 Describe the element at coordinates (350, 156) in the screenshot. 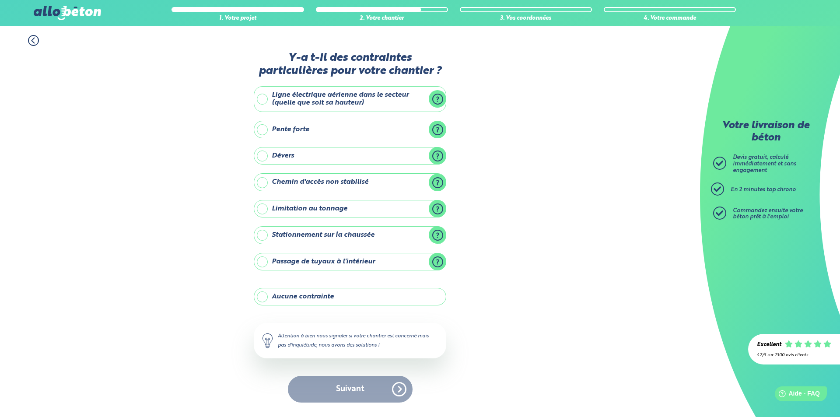

I see `label: Dévers` at that location.